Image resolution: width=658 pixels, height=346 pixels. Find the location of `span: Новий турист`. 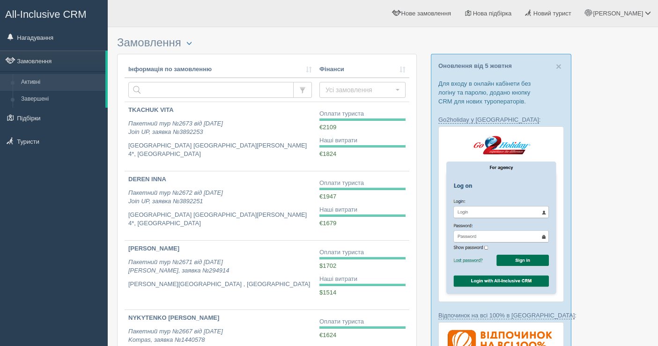

span: Новий турист is located at coordinates (552, 13).